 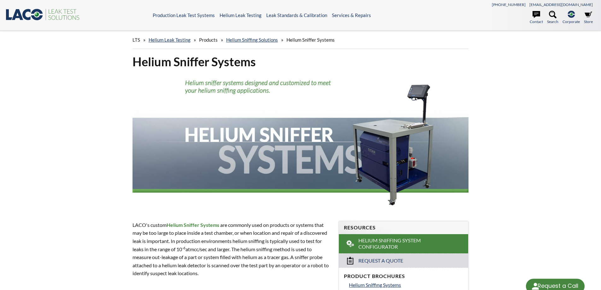 What do you see at coordinates (232, 249) in the screenshot?
I see `p: mmonly used on products or systems that may be too large to place inside a test chamber, or when ...` at bounding box center [232, 249].